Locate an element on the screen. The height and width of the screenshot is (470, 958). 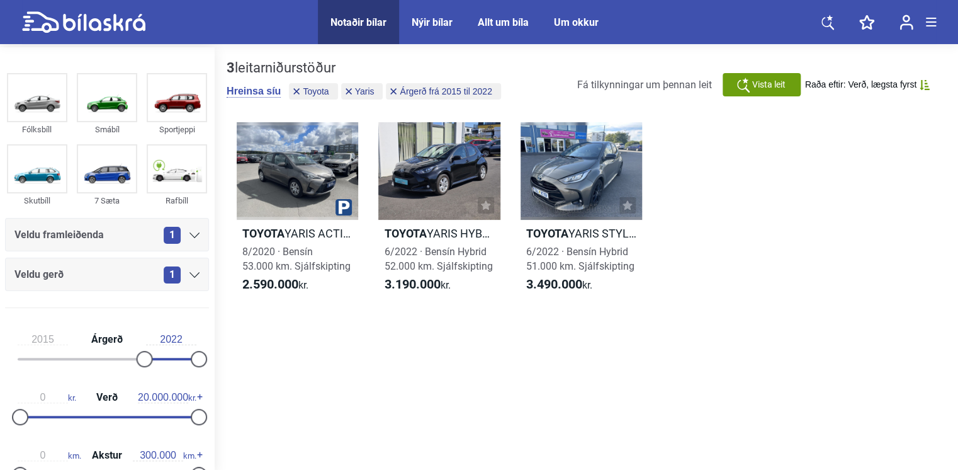
div: Sportjeppi is located at coordinates (177, 129).